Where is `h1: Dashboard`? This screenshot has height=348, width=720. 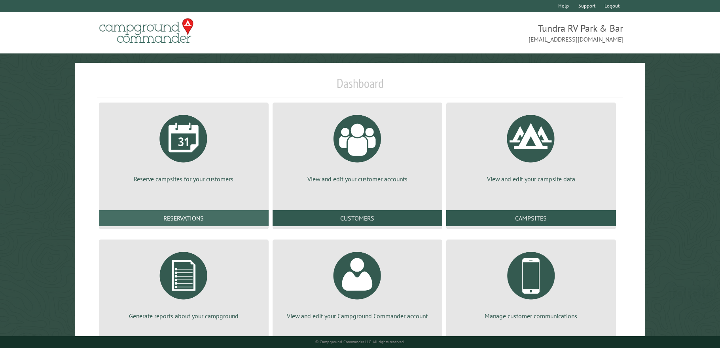
h1: Dashboard is located at coordinates (360, 86).